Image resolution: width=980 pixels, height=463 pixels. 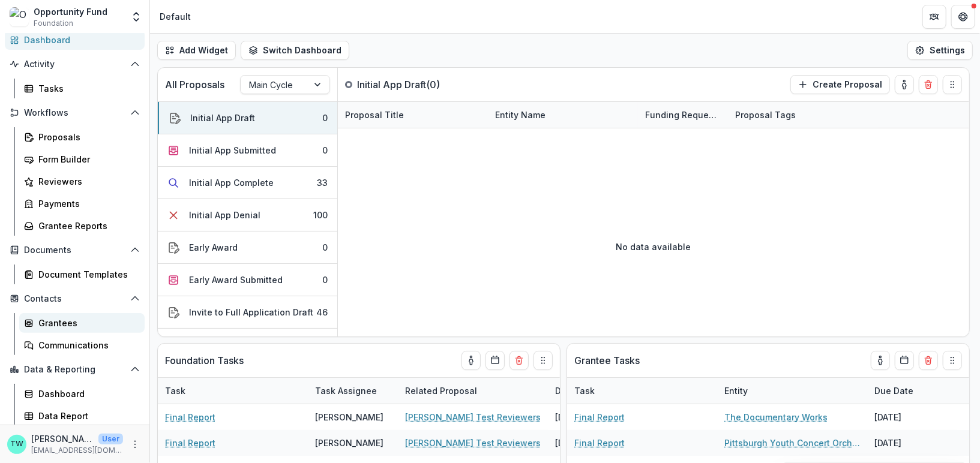 I want to click on div: 100, so click(x=320, y=215).